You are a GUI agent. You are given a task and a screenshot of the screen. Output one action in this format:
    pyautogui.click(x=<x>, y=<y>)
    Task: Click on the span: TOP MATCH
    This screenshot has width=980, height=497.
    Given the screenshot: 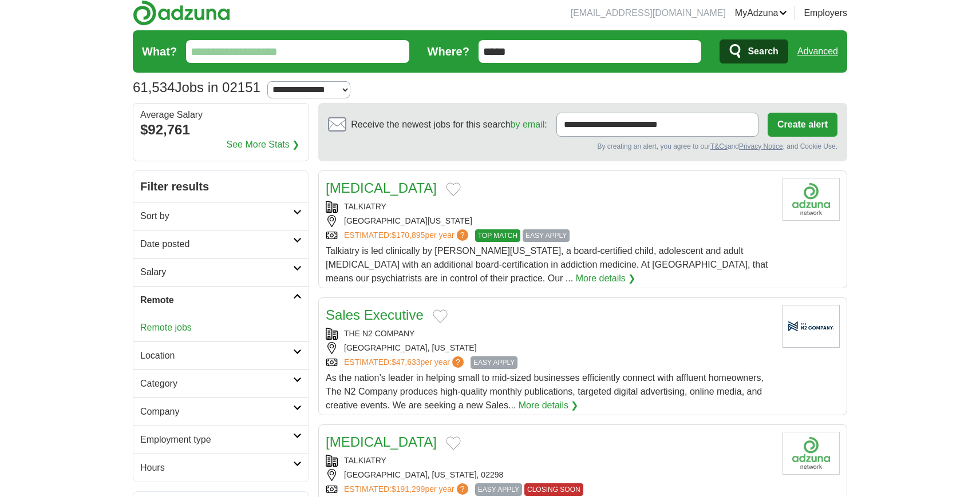 What is the action you would take?
    pyautogui.click(x=497, y=236)
    